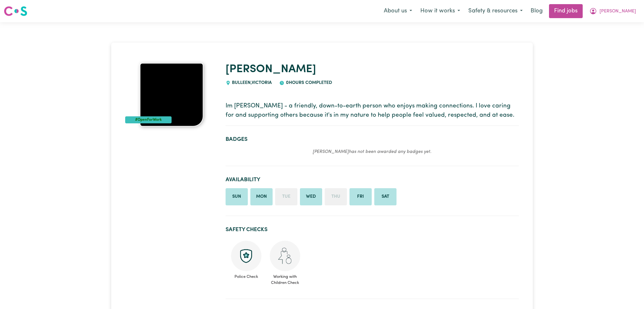 The height and width of the screenshot is (309, 644). I want to click on div: #OpenForWork, so click(148, 120).